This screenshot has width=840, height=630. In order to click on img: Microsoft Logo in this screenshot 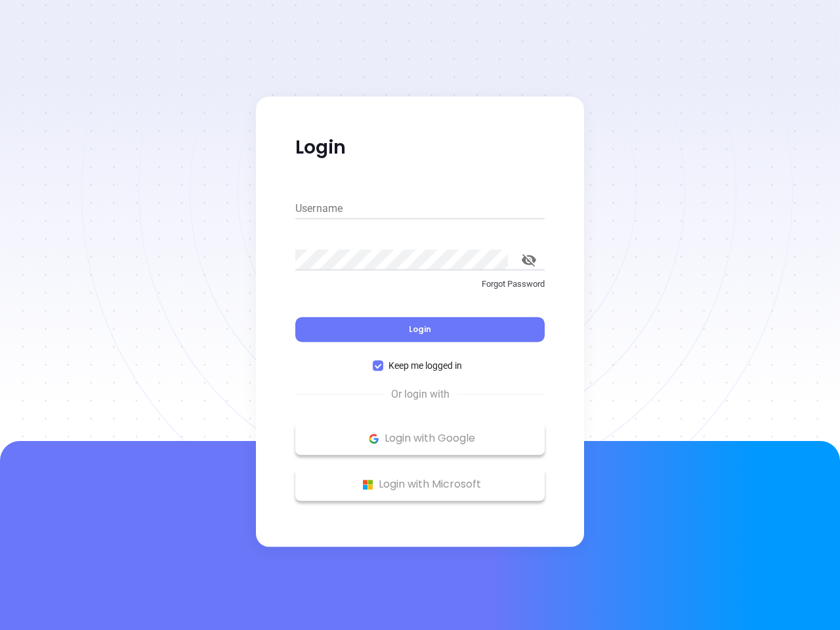, I will do `click(368, 485)`.